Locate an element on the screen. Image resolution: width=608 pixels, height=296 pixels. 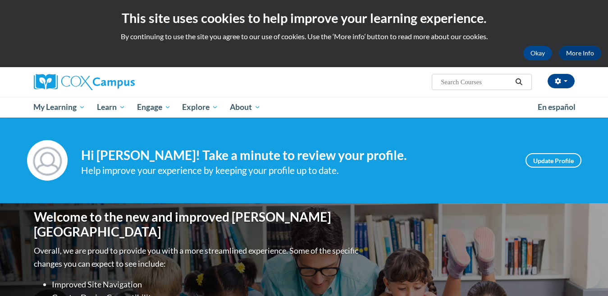
a: Engage is located at coordinates (154, 107).